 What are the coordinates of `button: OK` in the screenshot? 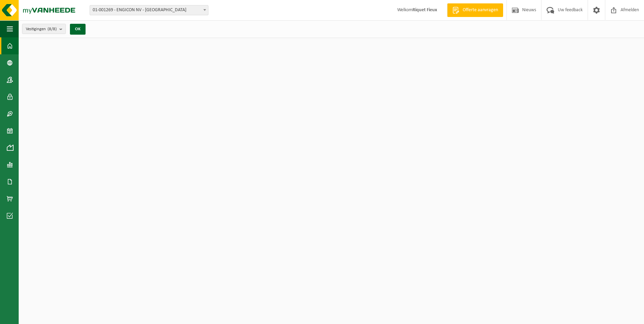 It's located at (78, 29).